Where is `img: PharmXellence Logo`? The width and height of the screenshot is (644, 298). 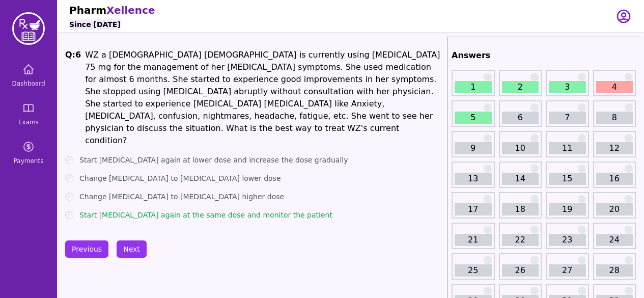 img: PharmXellence Logo is located at coordinates (28, 28).